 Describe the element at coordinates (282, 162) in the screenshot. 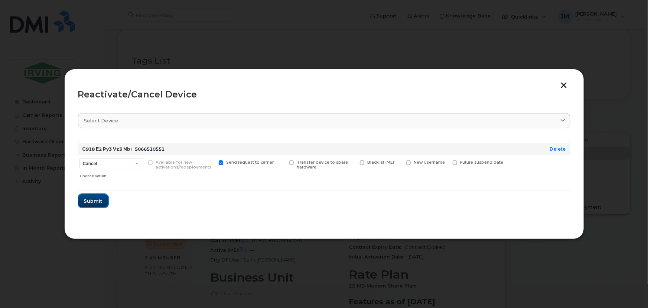

I see `input: Transfer device to spare hardware` at that location.